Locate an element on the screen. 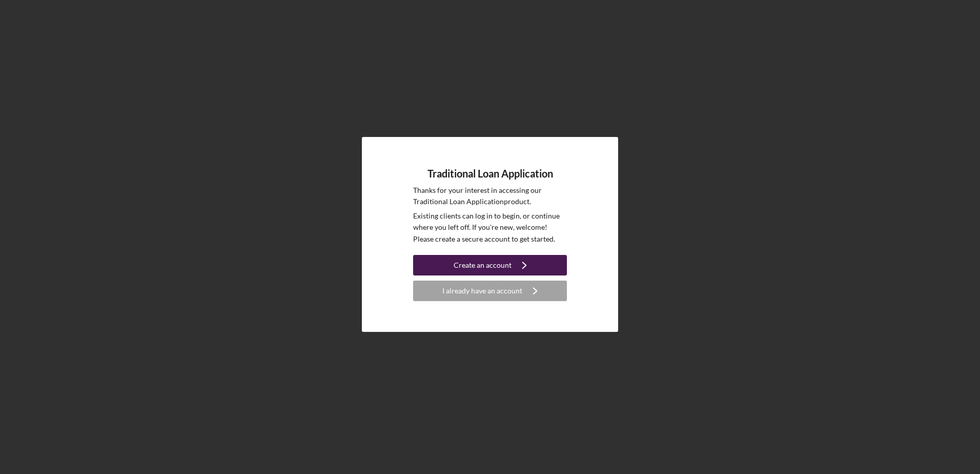  a: I already have an account is located at coordinates (490, 291).